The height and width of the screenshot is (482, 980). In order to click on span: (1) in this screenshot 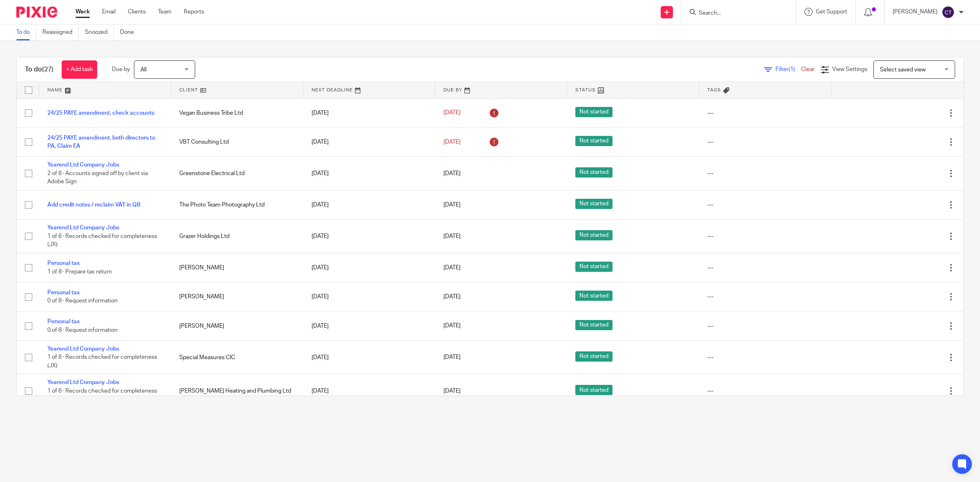, I will do `click(792, 69)`.